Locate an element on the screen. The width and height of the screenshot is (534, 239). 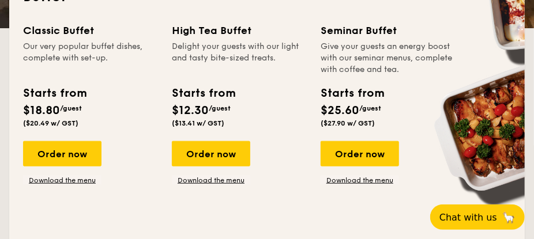
span: $25.60 is located at coordinates (339, 111).